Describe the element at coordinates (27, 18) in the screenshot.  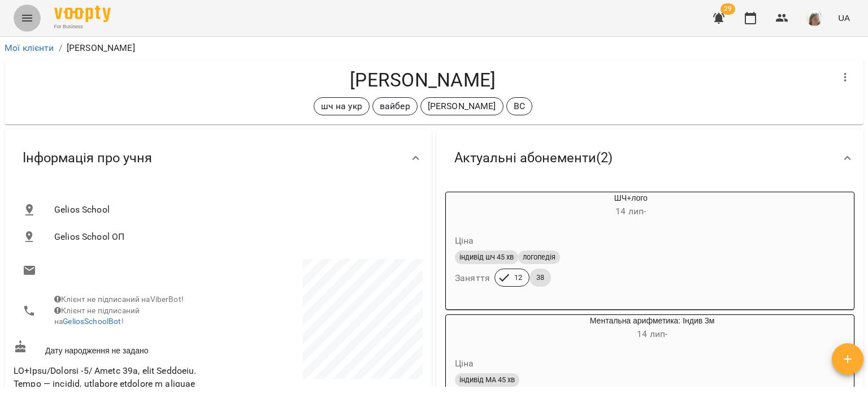
I see `button: Menu` at that location.